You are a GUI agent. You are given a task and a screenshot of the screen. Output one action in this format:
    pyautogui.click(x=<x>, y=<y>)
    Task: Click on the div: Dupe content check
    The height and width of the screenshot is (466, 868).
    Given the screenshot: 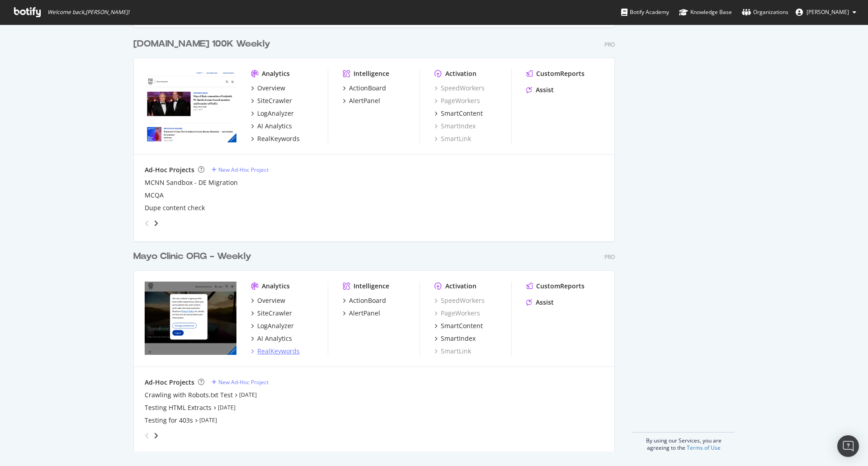 What is the action you would take?
    pyautogui.click(x=175, y=208)
    